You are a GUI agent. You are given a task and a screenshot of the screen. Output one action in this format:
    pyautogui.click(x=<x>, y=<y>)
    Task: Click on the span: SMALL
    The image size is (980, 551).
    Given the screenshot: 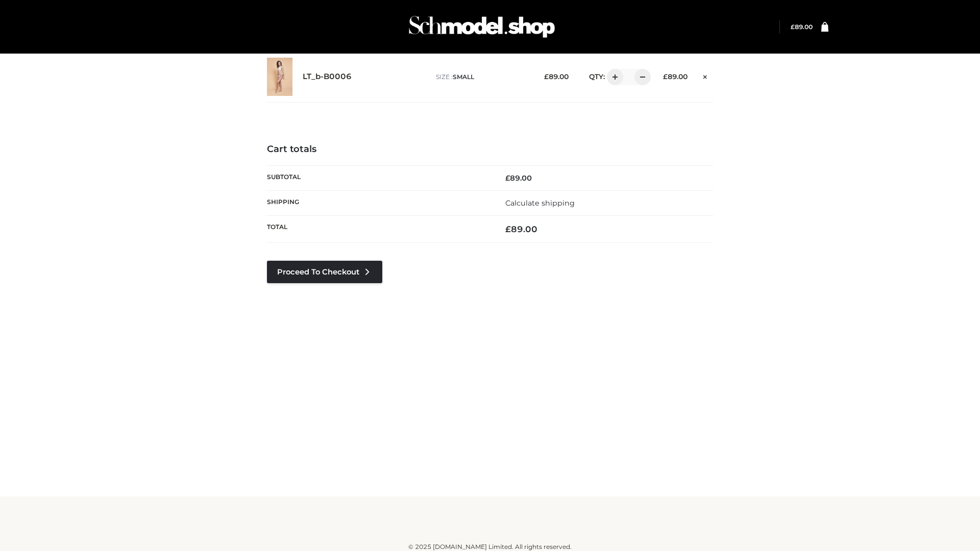 What is the action you would take?
    pyautogui.click(x=464, y=77)
    